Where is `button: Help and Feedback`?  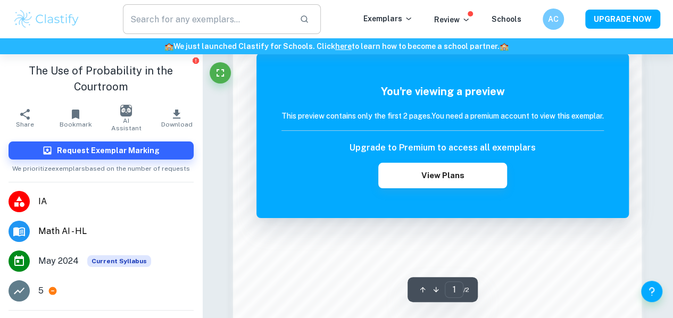 button: Help and Feedback is located at coordinates (651, 291).